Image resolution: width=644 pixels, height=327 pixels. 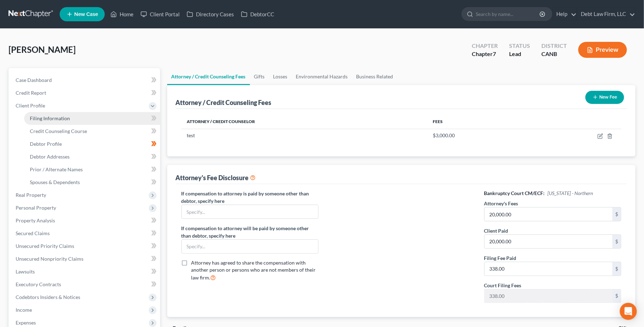 What do you see at coordinates (50, 157) in the screenshot?
I see `span: Debtor Addresses` at bounding box center [50, 157].